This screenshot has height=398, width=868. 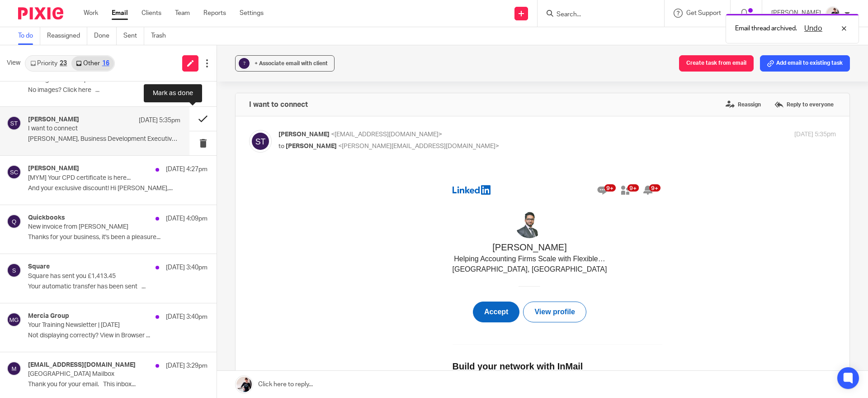 I want to click on a: Work, so click(x=91, y=13).